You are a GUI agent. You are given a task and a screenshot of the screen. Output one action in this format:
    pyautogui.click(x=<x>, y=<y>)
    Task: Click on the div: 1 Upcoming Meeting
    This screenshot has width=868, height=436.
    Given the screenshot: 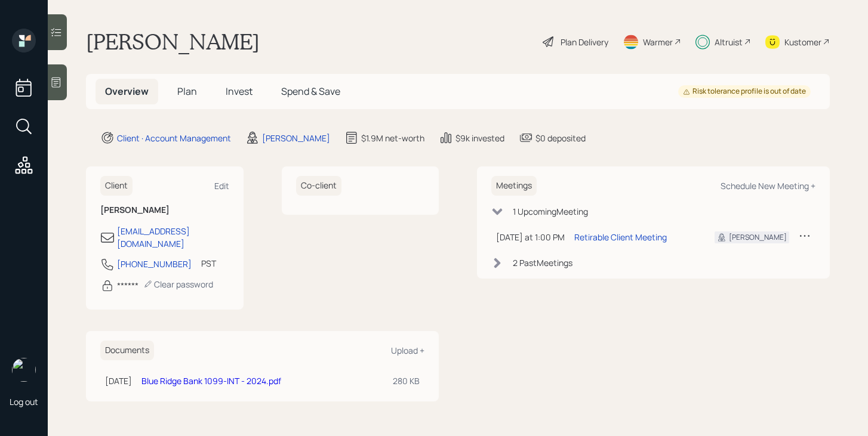 What is the action you would take?
    pyautogui.click(x=550, y=211)
    